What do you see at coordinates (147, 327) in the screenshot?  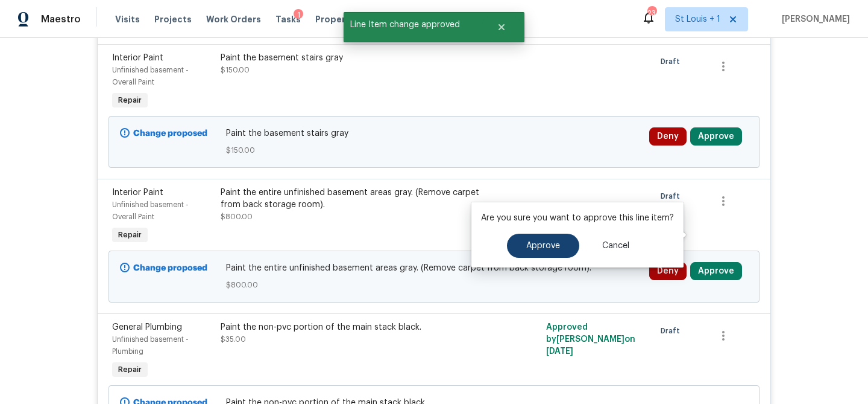 I see `span: General Plumbing` at bounding box center [147, 327].